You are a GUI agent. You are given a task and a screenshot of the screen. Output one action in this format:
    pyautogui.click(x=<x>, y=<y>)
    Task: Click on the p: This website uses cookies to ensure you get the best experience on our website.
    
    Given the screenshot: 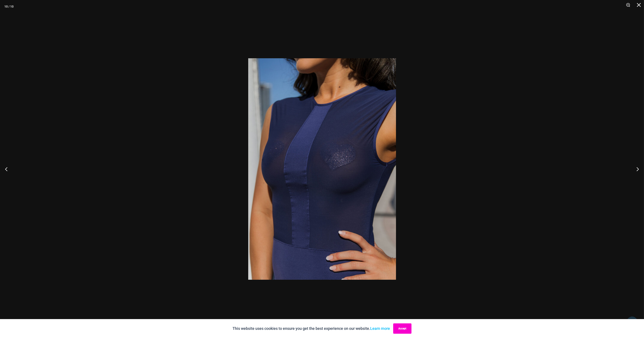 What is the action you would take?
    pyautogui.click(x=311, y=329)
    